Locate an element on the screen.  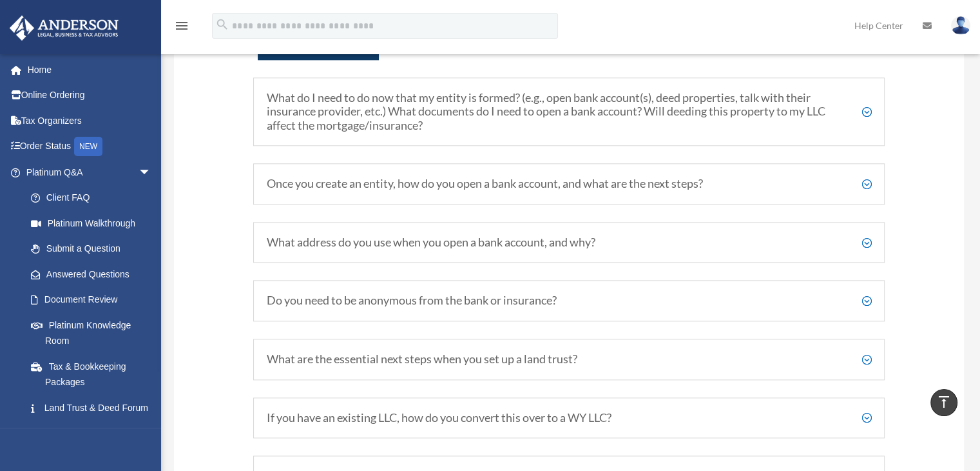
a: Land Trust & Deed Forum is located at coordinates (94, 408).